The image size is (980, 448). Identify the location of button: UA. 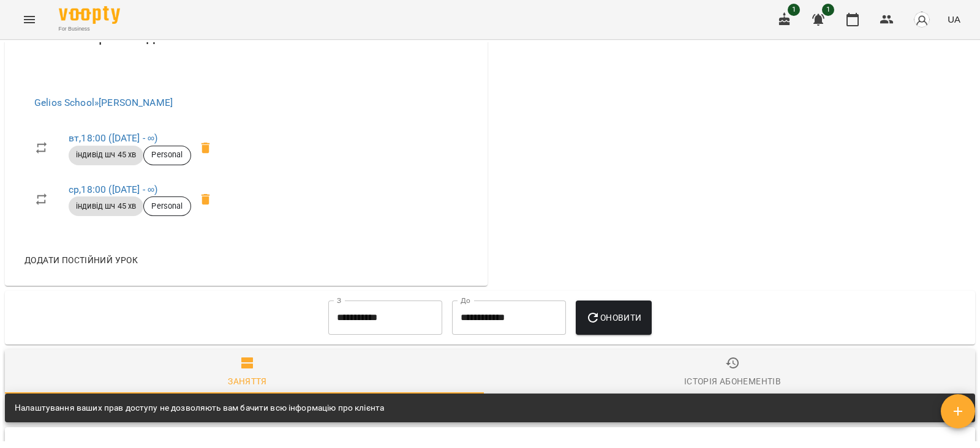
(954, 19).